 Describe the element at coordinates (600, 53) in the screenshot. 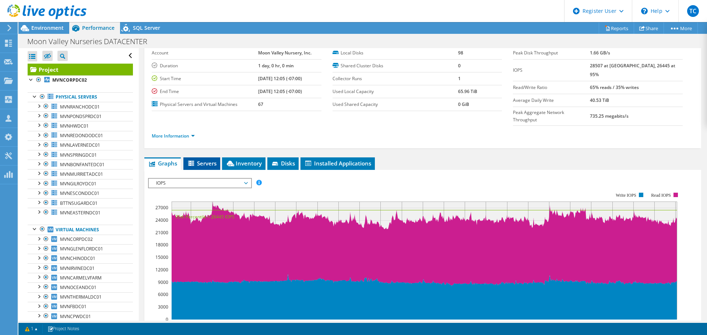

I see `b: 1.66 GB/s` at that location.